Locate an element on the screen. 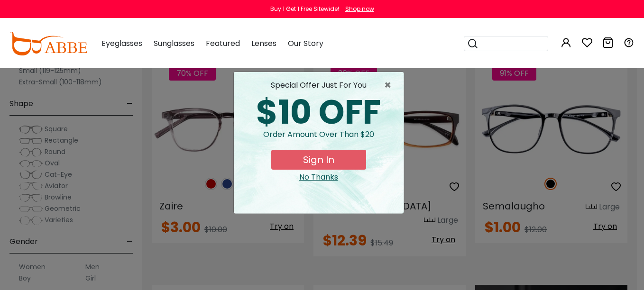  div: Shop now is located at coordinates (360, 9).